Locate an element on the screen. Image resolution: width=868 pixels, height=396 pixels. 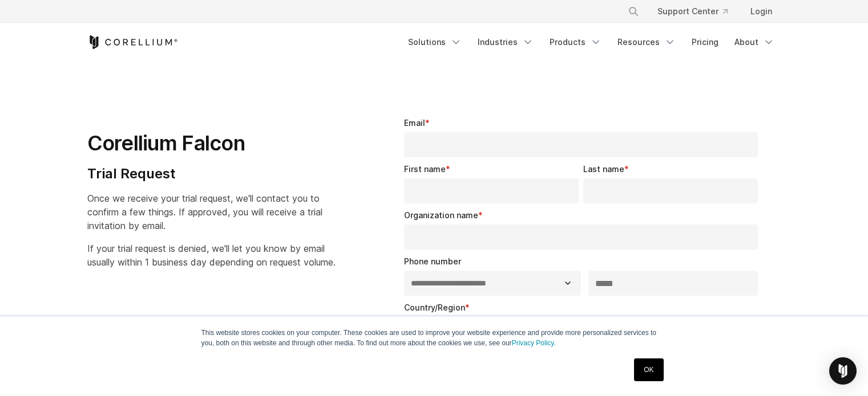
a: About is located at coordinates (755, 42).